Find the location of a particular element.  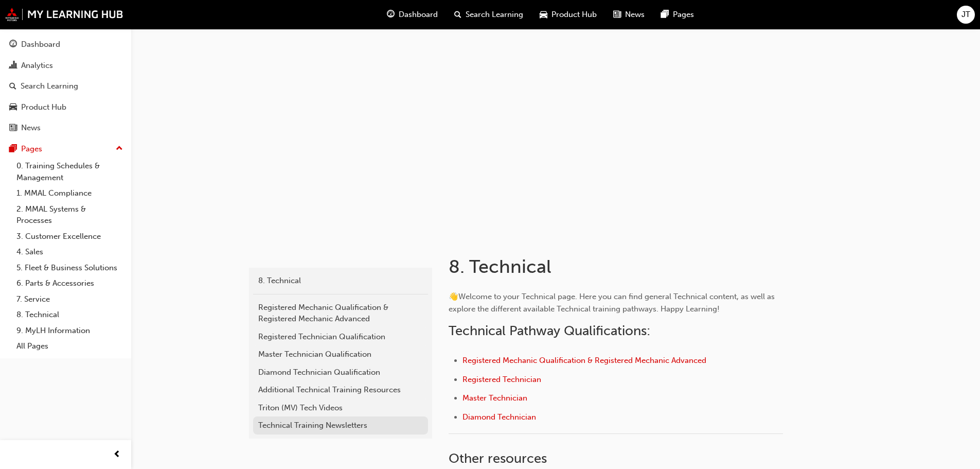

span: Diamond Technician is located at coordinates (499, 417).